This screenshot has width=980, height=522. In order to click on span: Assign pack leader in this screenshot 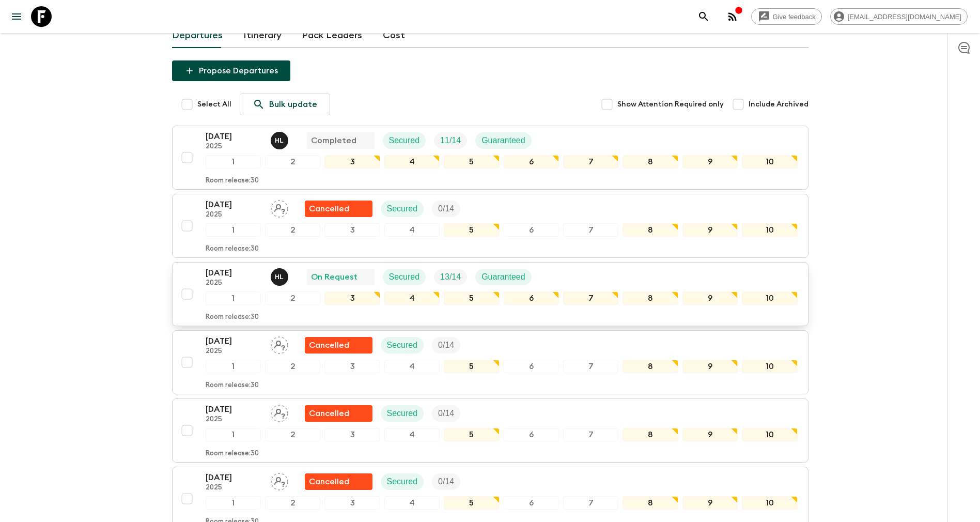, I will do `click(280, 412)`.